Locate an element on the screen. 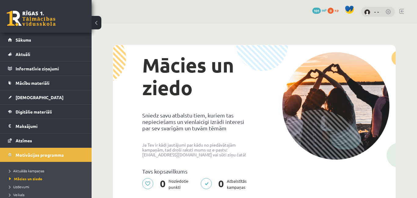 Image resolution: width=417 pixels, height=198 pixels. a: Mācies un ziedo is located at coordinates (47, 178).